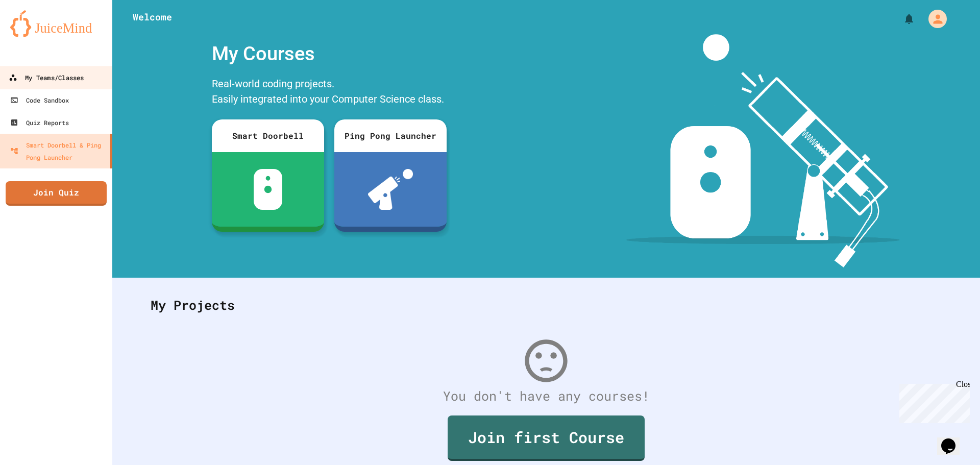 This screenshot has height=465, width=980. What do you see at coordinates (391, 136) in the screenshot?
I see `div: Ping Pong Launcher` at bounding box center [391, 136].